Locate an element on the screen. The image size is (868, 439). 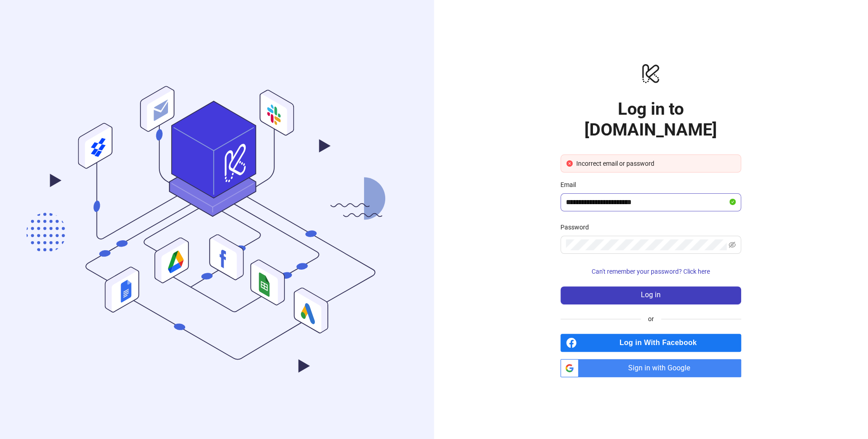
span: close-circle is located at coordinates (569, 163).